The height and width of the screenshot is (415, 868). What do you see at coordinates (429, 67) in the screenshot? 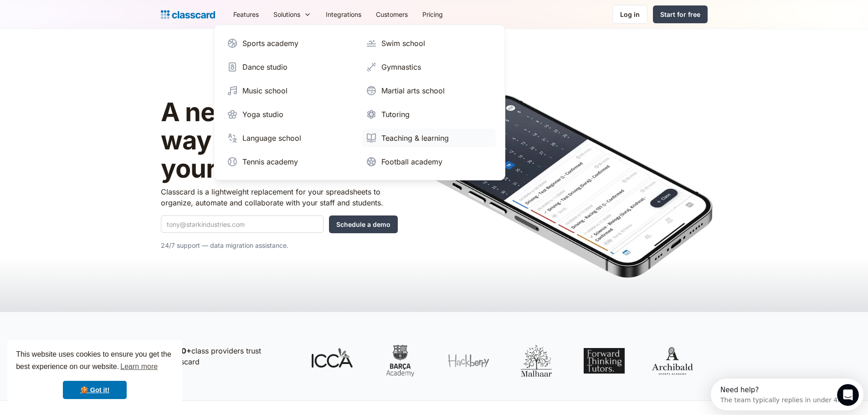
I see `a: Gymnastics` at bounding box center [429, 67].